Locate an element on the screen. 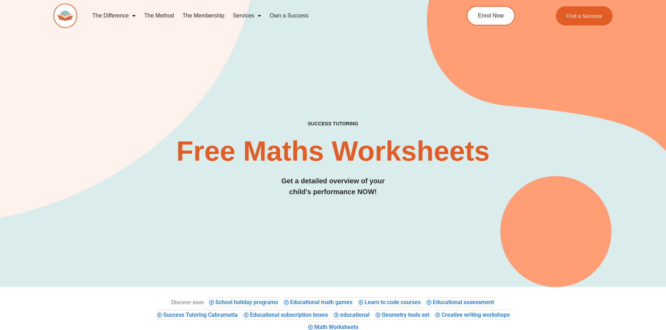 Image resolution: width=666 pixels, height=330 pixels. span: educational is located at coordinates (356, 315).